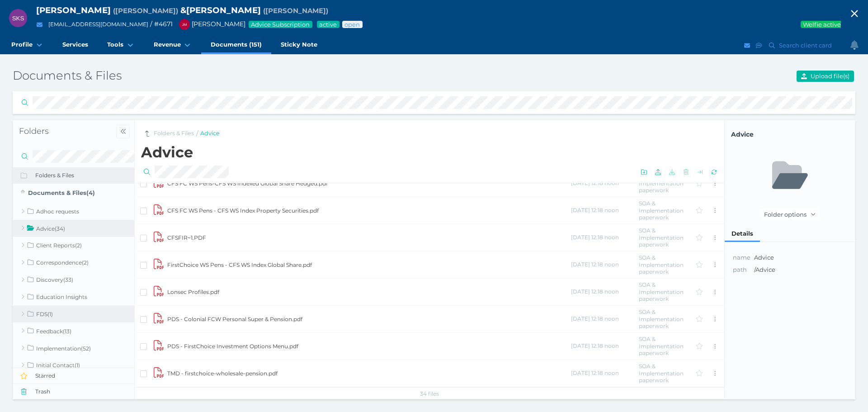 This screenshot has width=868, height=412. Describe the element at coordinates (825, 76) in the screenshot. I see `button: Upload file(s)` at that location.